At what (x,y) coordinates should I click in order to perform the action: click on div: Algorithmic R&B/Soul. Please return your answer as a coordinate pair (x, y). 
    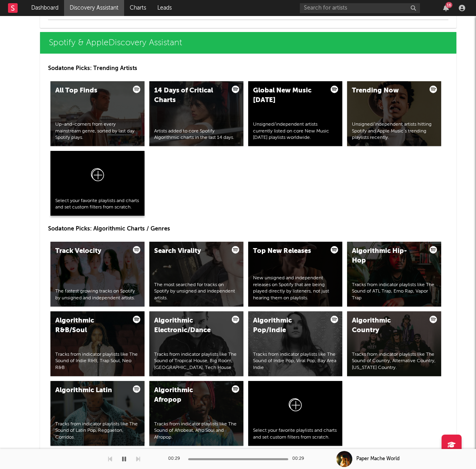
    Looking at the image, I should click on (89, 326).